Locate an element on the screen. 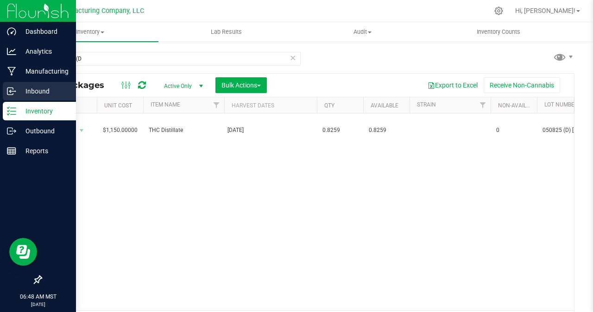 The width and height of the screenshot is (593, 312). button: Bulk Actions is located at coordinates (241, 85).